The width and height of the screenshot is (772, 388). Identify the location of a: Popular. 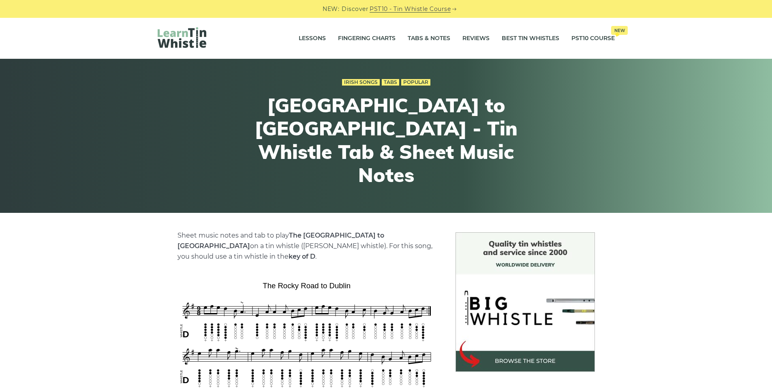
(416, 82).